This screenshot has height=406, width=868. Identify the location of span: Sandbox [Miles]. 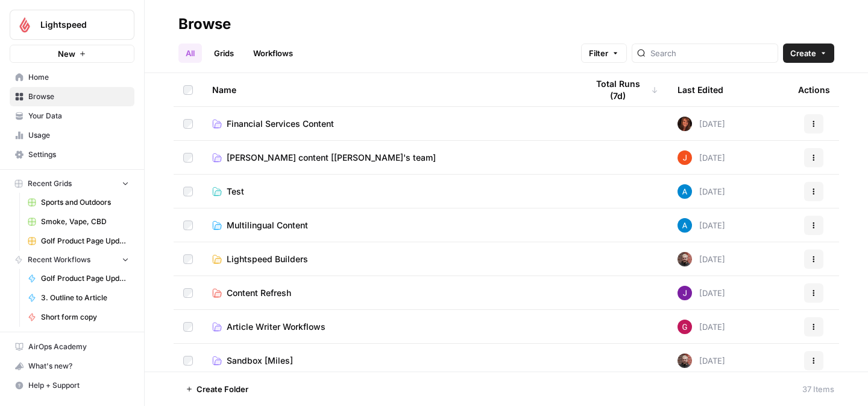
(260, 360).